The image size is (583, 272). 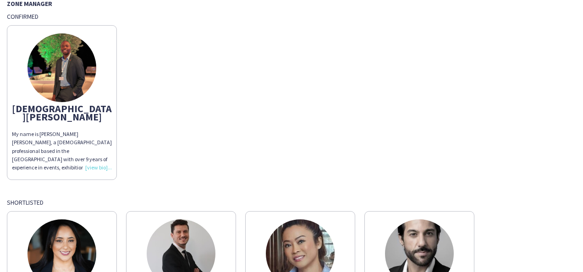 What do you see at coordinates (291, 16) in the screenshot?
I see `div: Confirmed` at bounding box center [291, 16].